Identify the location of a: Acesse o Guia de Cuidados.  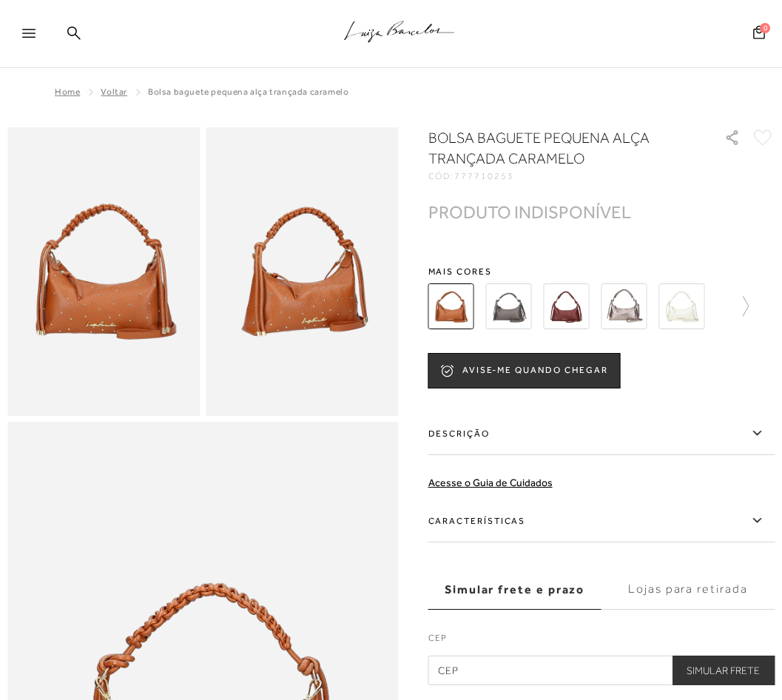
(490, 483).